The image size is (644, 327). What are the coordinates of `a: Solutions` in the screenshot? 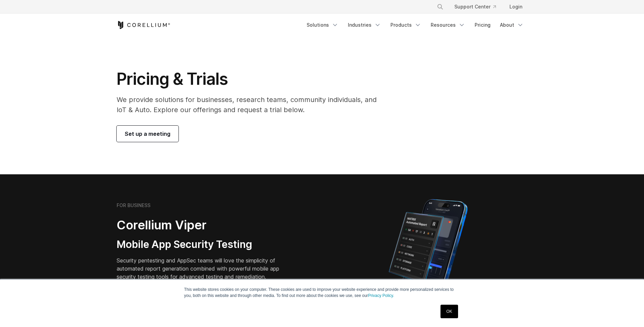 It's located at (322, 25).